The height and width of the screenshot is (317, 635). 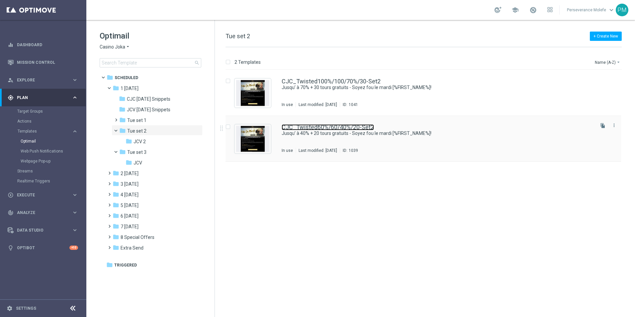 What do you see at coordinates (328, 127) in the screenshot?
I see `a: CJC_Twisted60%/60/40%/20-Set2` at bounding box center [328, 127].